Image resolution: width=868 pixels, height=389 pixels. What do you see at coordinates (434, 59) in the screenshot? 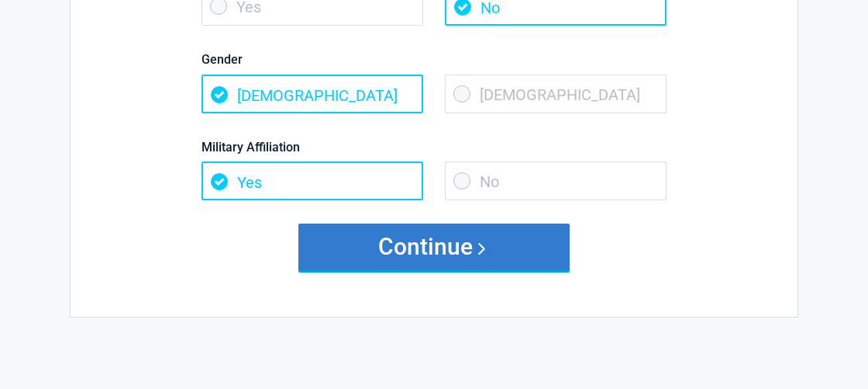
I see `label: Gender` at bounding box center [434, 59].